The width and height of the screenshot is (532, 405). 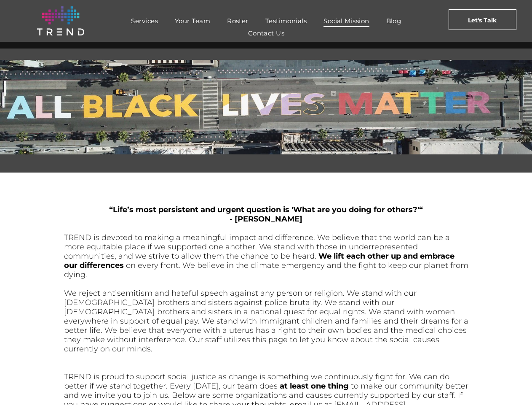 What do you see at coordinates (511, 384) in the screenshot?
I see `div: Chat Widget` at bounding box center [511, 384].